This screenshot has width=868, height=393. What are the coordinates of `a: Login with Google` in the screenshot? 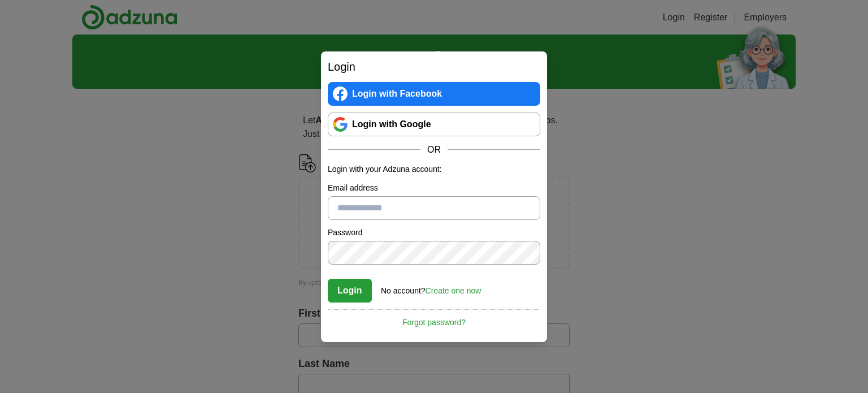 It's located at (434, 124).